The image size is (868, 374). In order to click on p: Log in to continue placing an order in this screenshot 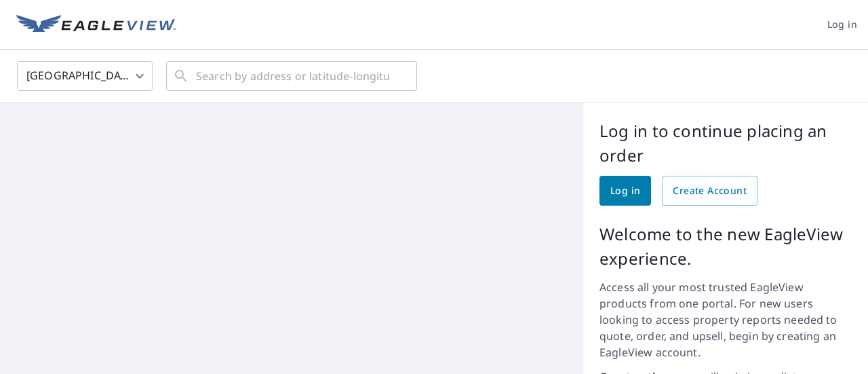, I will do `click(725, 144)`.